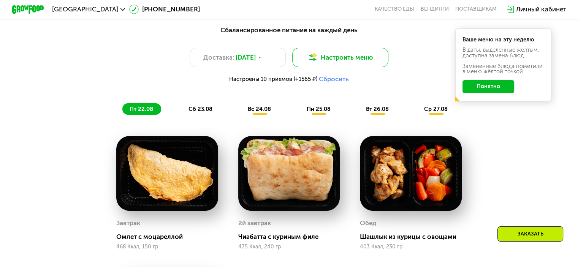  I want to click on div: Омлет с моцареллой, so click(170, 237).